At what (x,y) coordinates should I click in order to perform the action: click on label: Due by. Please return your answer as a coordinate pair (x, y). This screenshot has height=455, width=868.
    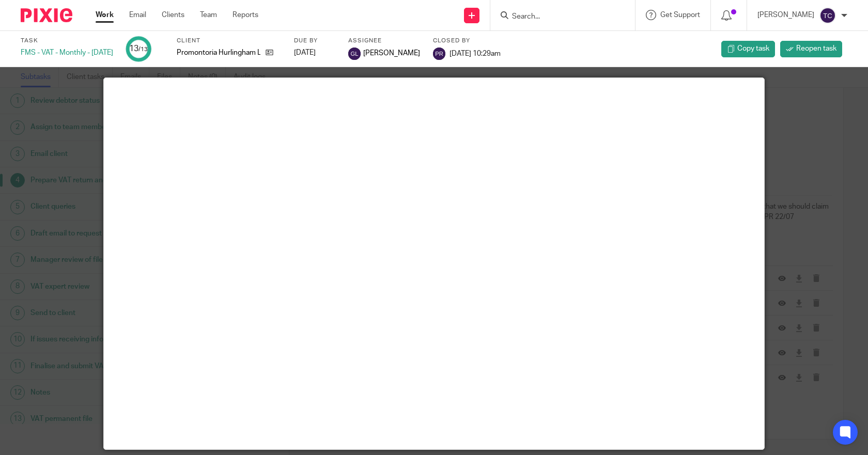
    Looking at the image, I should click on (315, 41).